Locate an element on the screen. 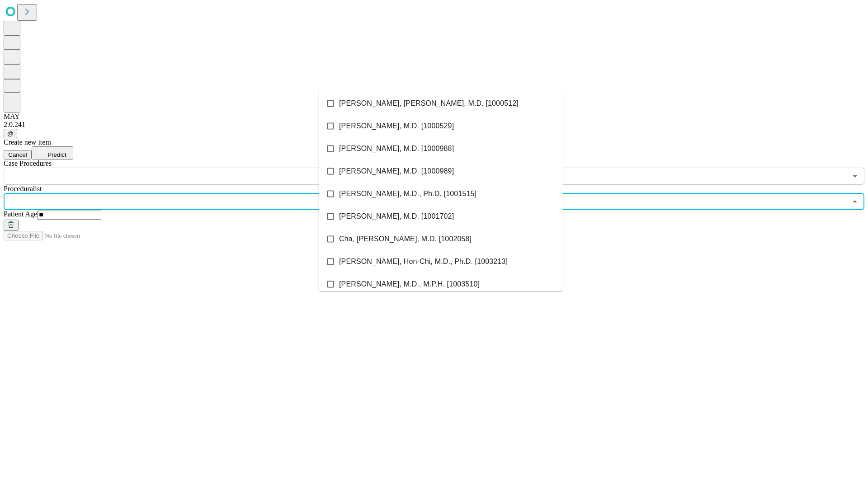  span: Create new item is located at coordinates (27, 142).